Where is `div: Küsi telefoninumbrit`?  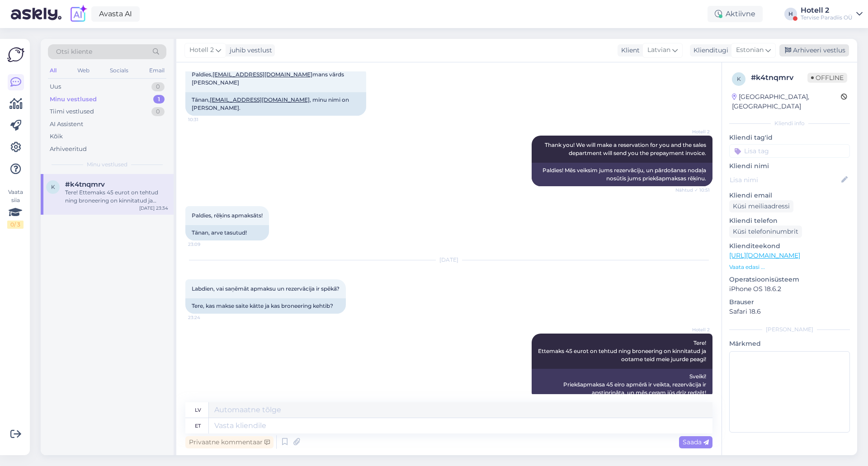 div: Küsi telefoninumbrit is located at coordinates (766, 231).